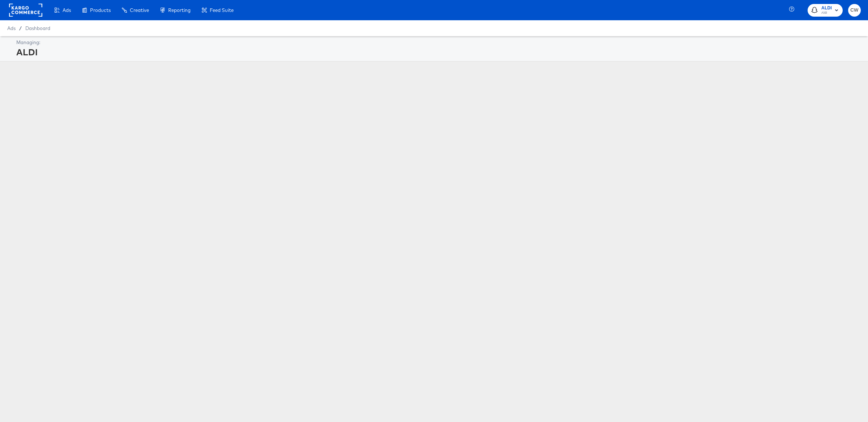 The image size is (868, 422). Describe the element at coordinates (827, 8) in the screenshot. I see `span: ALDI` at that location.